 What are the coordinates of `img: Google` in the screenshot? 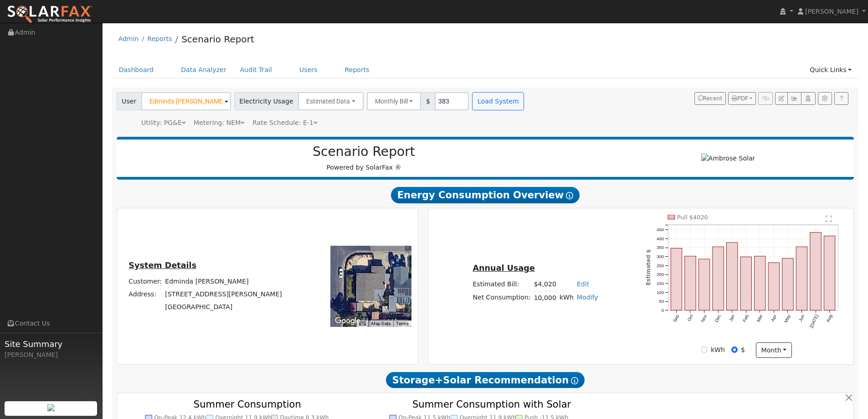 It's located at (348, 321).